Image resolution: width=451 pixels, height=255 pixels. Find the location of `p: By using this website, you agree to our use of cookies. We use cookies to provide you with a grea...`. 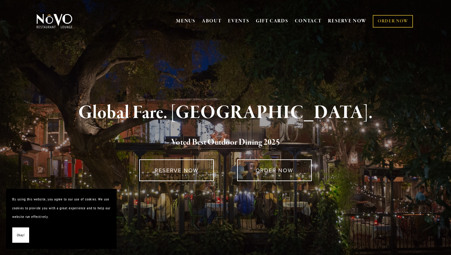

p: By using this website, you agree to our use of cookies. We use cookies to provide you with a grea... is located at coordinates (61, 208).